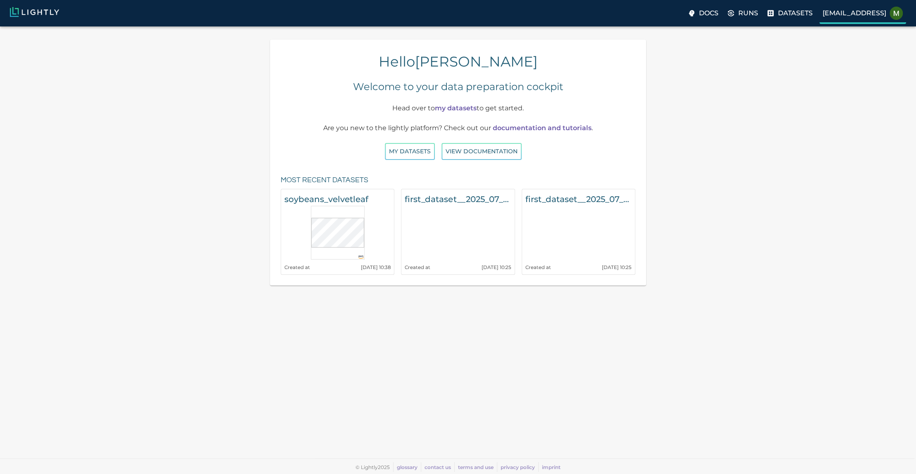 This screenshot has width=916, height=474. Describe the element at coordinates (409, 151) in the screenshot. I see `button: My Datasets` at that location.